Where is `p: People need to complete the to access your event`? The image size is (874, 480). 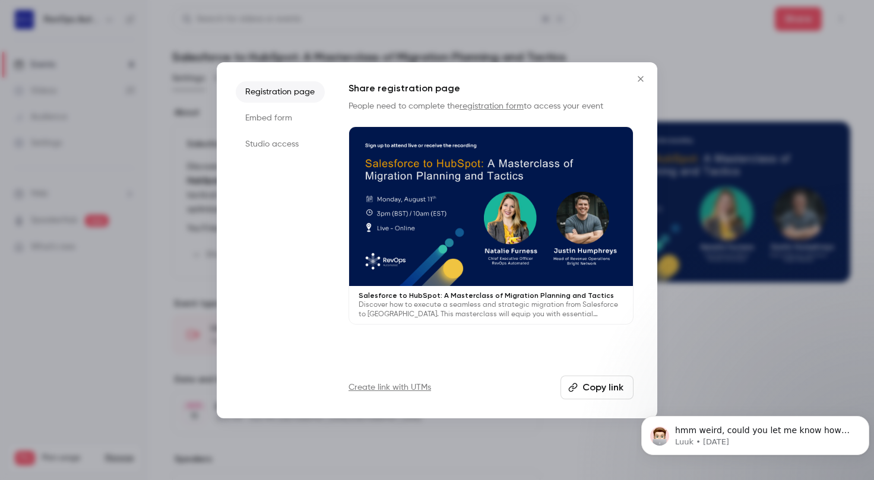
p: People need to complete the to access your event is located at coordinates (491, 106).